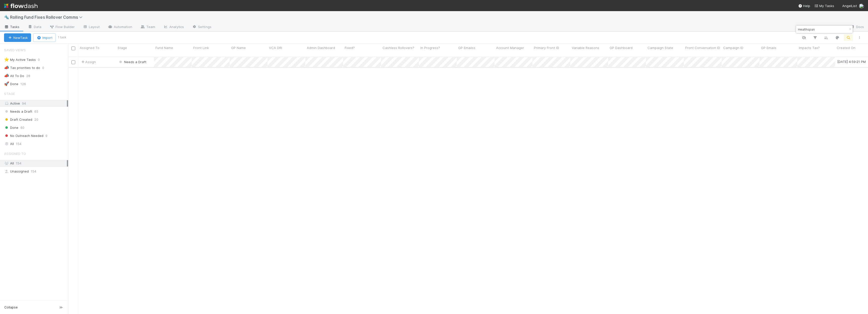 Image resolution: width=868 pixels, height=314 pixels. What do you see at coordinates (46, 136) in the screenshot?
I see `span: 9` at bounding box center [46, 136].